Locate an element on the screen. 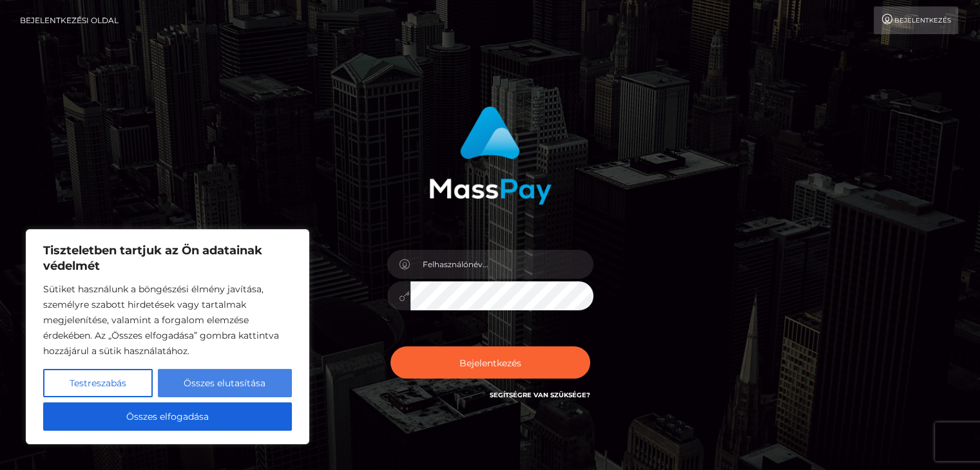  font: Összes elutasítása is located at coordinates (224, 383).